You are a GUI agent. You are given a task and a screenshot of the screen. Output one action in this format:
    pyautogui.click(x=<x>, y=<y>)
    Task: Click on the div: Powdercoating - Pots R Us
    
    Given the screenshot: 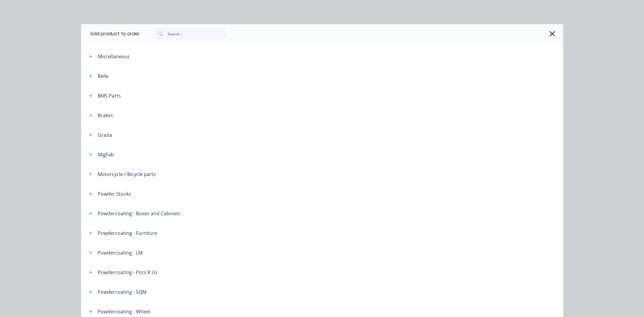 What is the action you would take?
    pyautogui.click(x=128, y=272)
    